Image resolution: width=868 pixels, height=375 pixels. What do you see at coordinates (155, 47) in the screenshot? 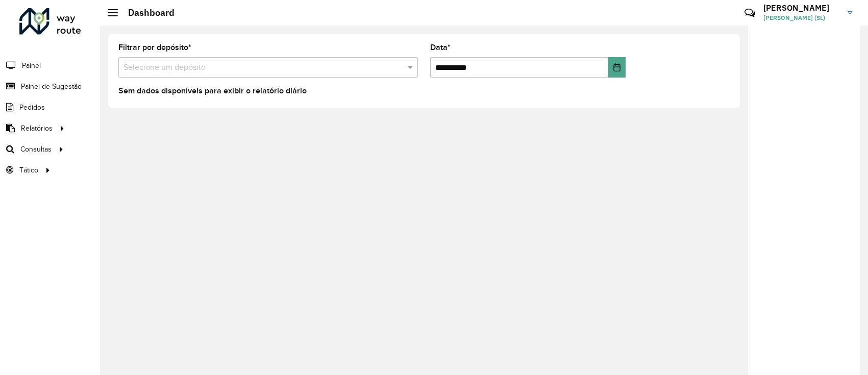
I see `label: Filtrar por depósito` at bounding box center [155, 47].